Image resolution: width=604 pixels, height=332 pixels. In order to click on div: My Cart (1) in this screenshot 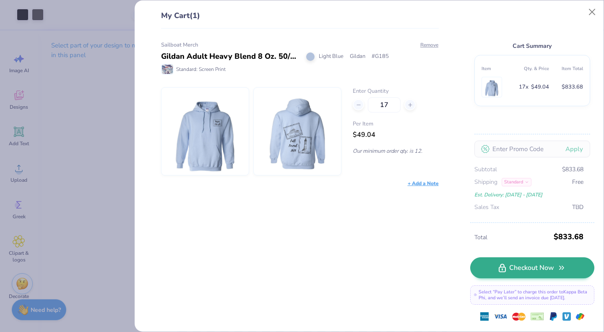, I will do `click(300, 19)`.